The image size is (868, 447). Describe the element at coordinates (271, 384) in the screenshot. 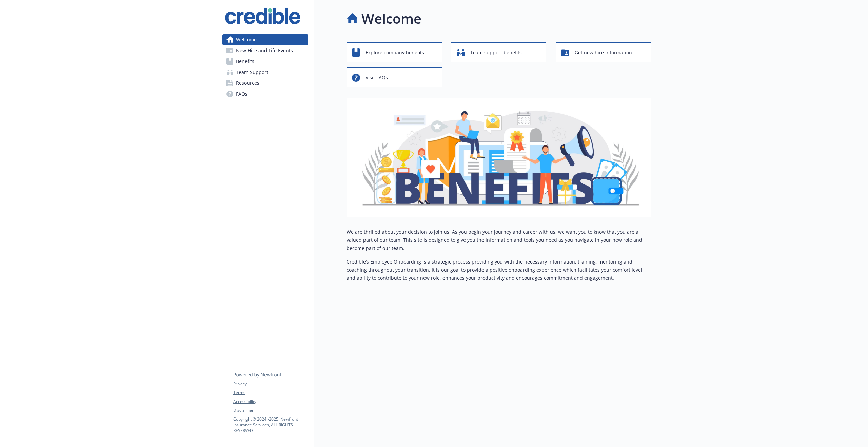

I see `a: Privacy` at that location.